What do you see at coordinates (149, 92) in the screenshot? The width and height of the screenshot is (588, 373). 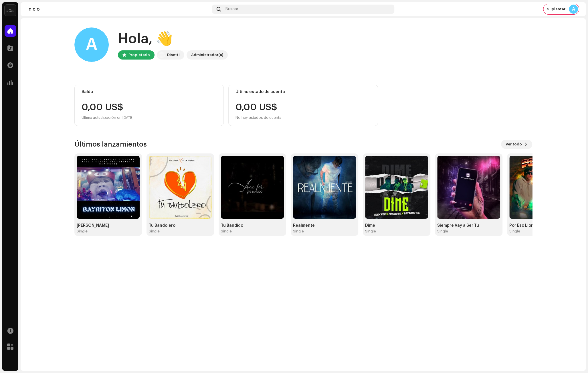 I see `div: Saldo` at bounding box center [149, 92].